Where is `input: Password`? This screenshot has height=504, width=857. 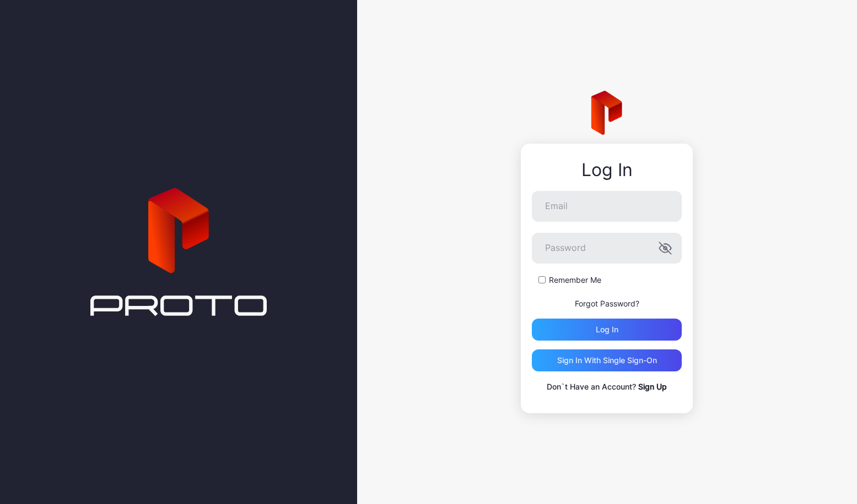
input: Password is located at coordinates (607, 248).